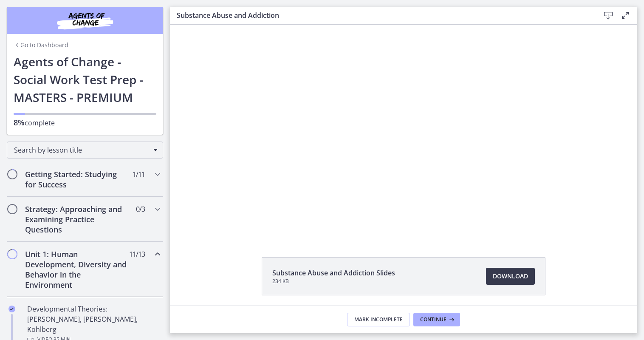 This screenshot has height=340, width=644. I want to click on a: Download, so click(510, 276).